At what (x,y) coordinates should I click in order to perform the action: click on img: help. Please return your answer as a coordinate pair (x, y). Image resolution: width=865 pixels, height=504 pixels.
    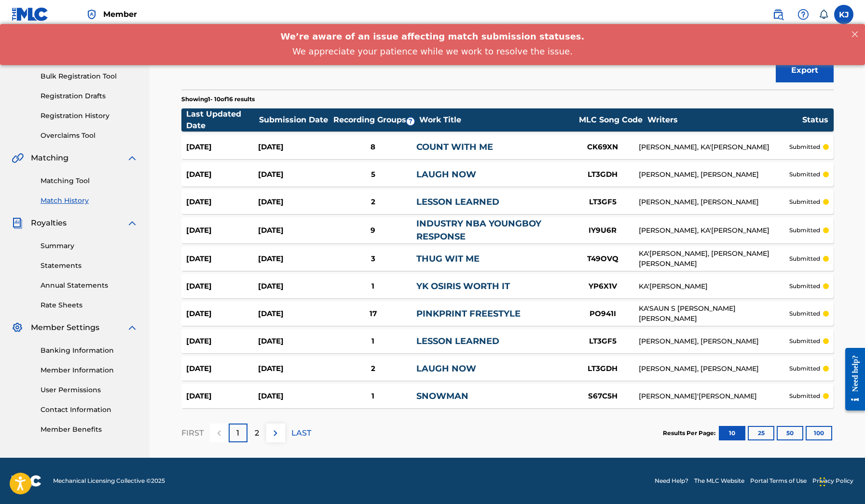
    Looking at the image, I should click on (803, 14).